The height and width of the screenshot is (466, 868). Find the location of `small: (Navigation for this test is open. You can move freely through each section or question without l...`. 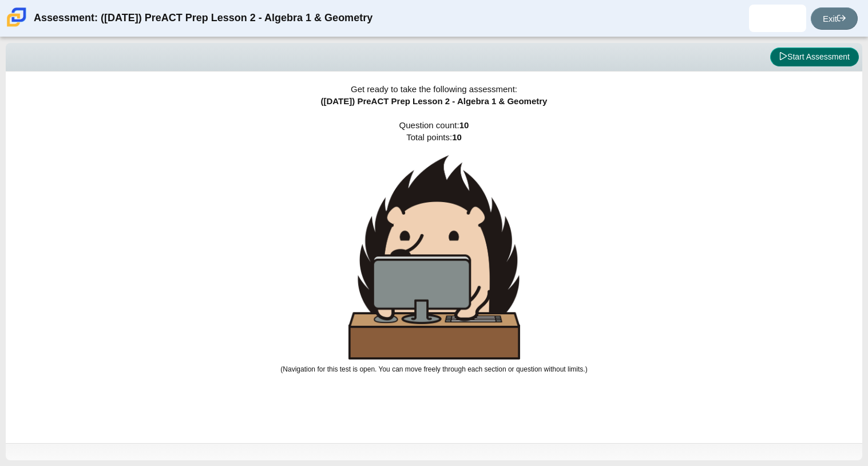

small: (Navigation for this test is open. You can move freely through each section or question without l... is located at coordinates (433, 370).